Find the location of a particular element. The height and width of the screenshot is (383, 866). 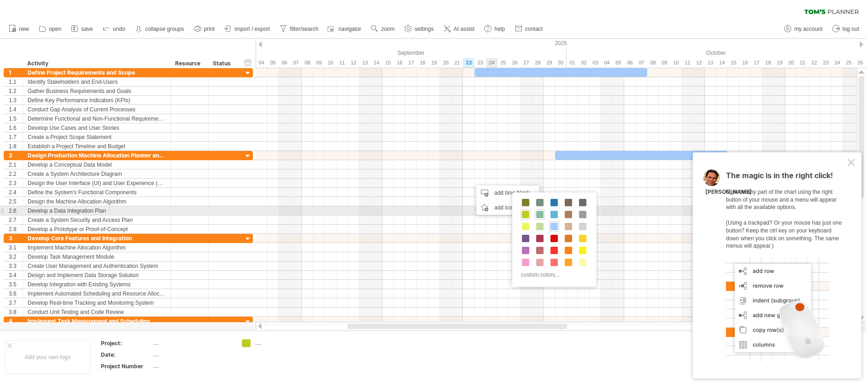

div: Monday, 13 October 2025 is located at coordinates (710, 63).